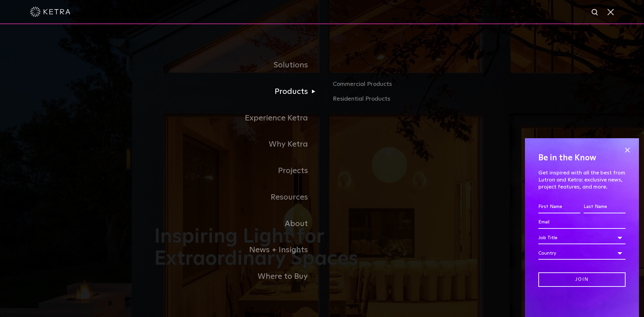  Describe the element at coordinates (411, 87) in the screenshot. I see `a: Commercial Products` at that location.